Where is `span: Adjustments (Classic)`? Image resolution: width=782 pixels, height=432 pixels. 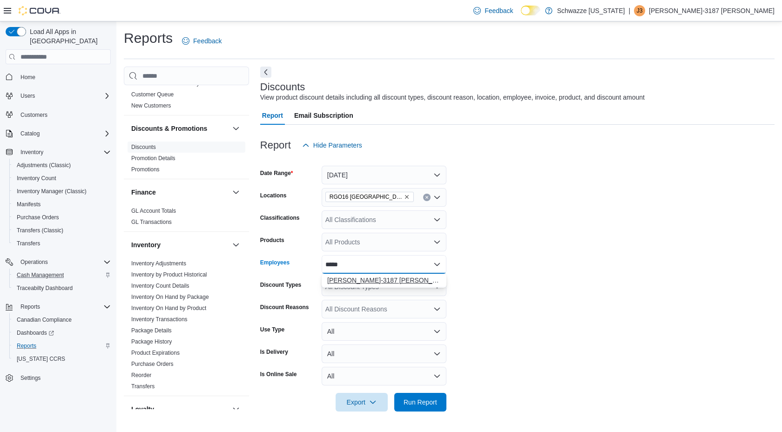 span: Adjustments (Classic) is located at coordinates (44, 165).